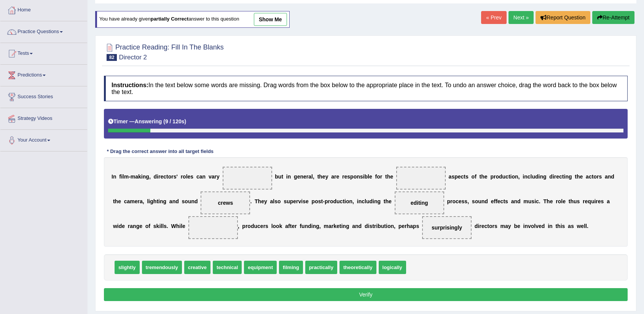  Describe the element at coordinates (276, 177) in the screenshot. I see `b: b` at that location.